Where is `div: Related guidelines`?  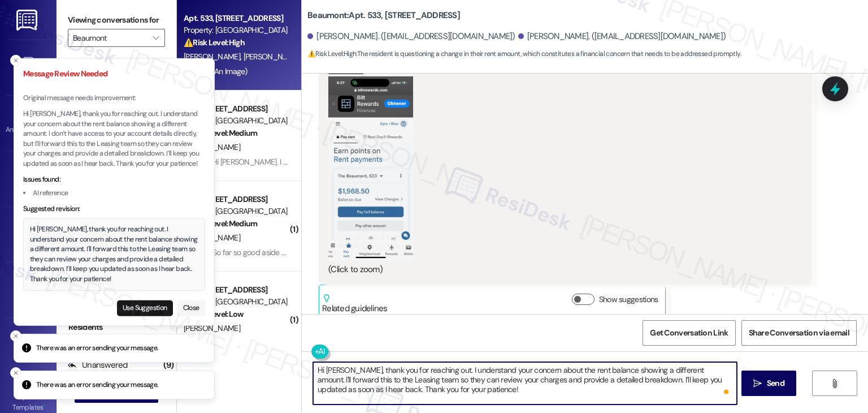
div: Related guidelines is located at coordinates (354, 303).